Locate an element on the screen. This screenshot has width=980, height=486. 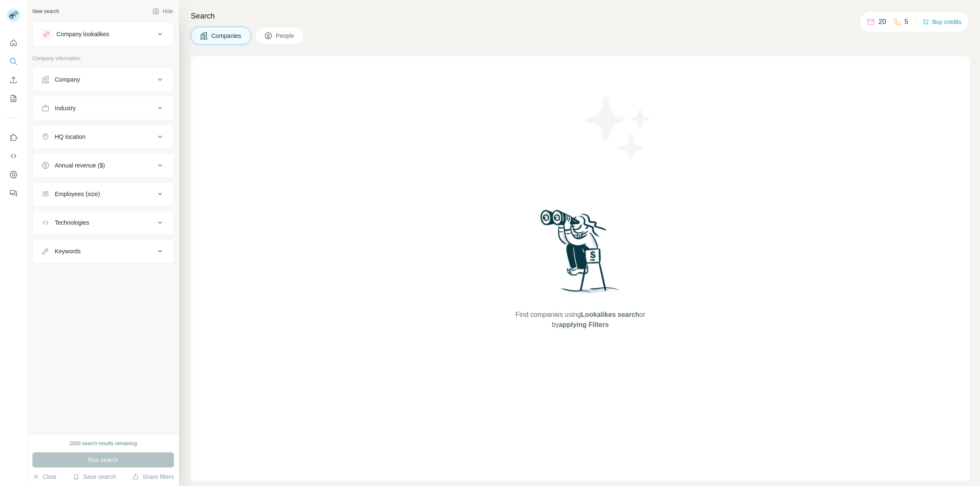
button: Clear is located at coordinates (44, 477).